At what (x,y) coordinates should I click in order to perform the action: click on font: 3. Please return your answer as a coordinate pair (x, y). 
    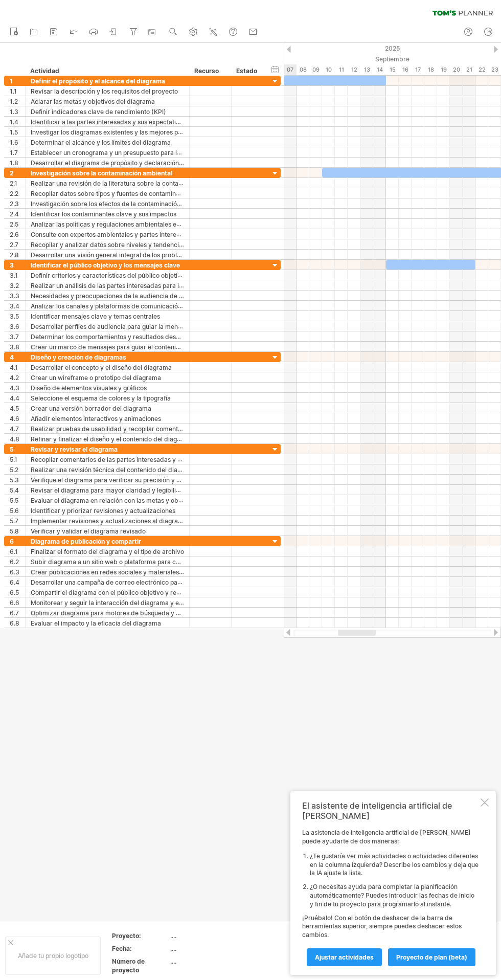
    Looking at the image, I should click on (12, 265).